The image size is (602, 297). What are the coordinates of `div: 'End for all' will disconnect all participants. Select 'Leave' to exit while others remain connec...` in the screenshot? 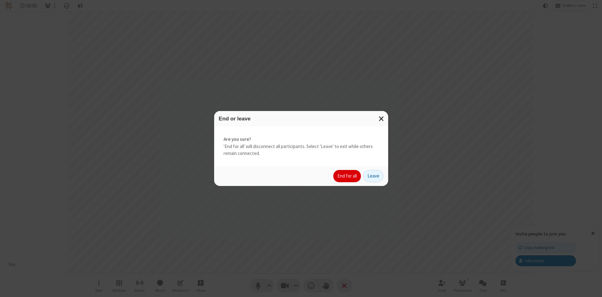 It's located at (301, 146).